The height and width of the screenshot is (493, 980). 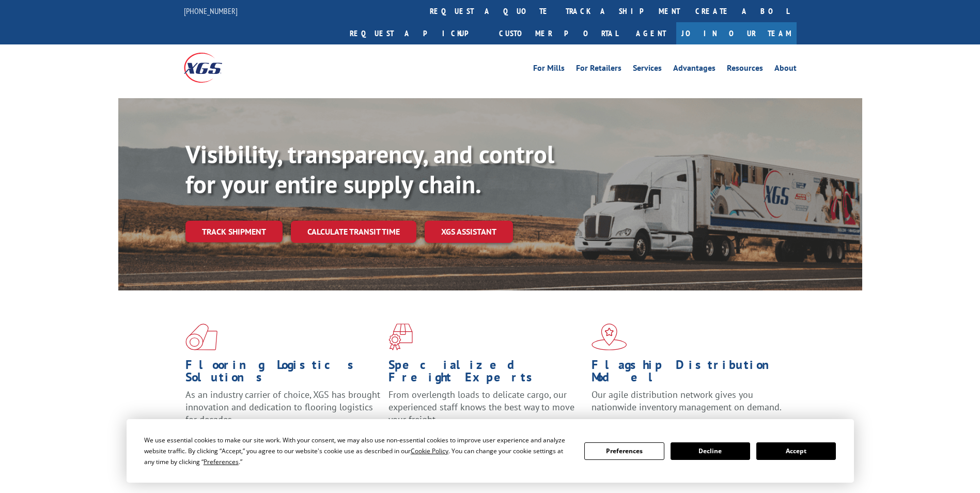 I want to click on h1: Flagship Distribution Model, so click(x=689, y=373).